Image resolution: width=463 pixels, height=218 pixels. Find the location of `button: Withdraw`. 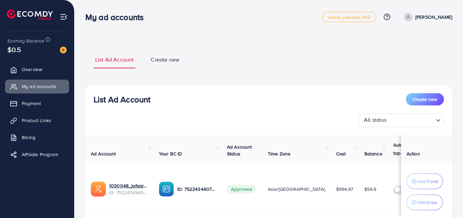

button: Withdraw is located at coordinates (425, 203).